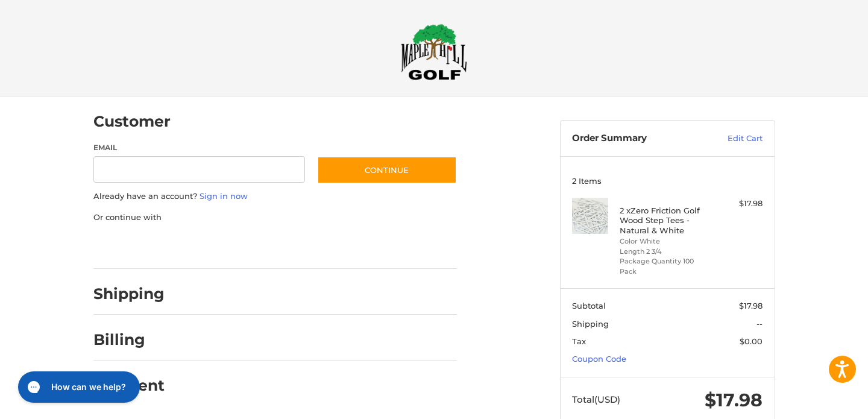 The image size is (868, 419). I want to click on h3: Order Summary, so click(637, 139).